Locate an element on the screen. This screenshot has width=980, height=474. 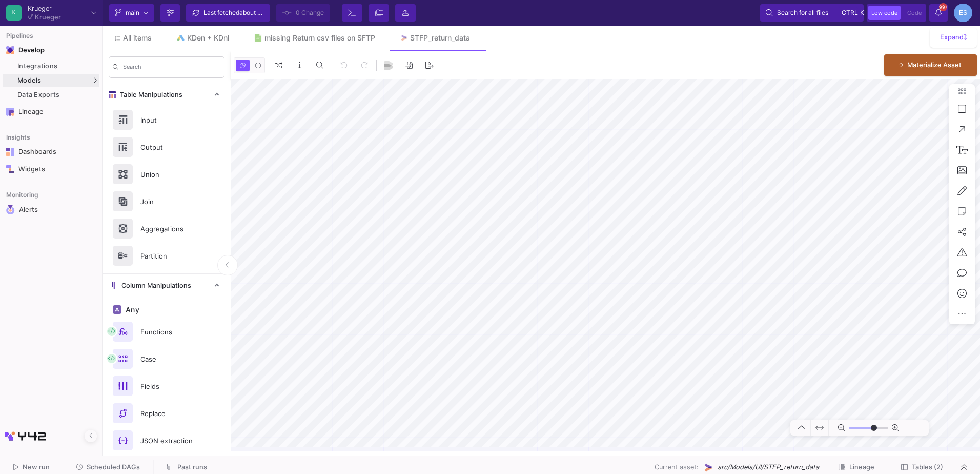
input: Search is located at coordinates (172, 69).